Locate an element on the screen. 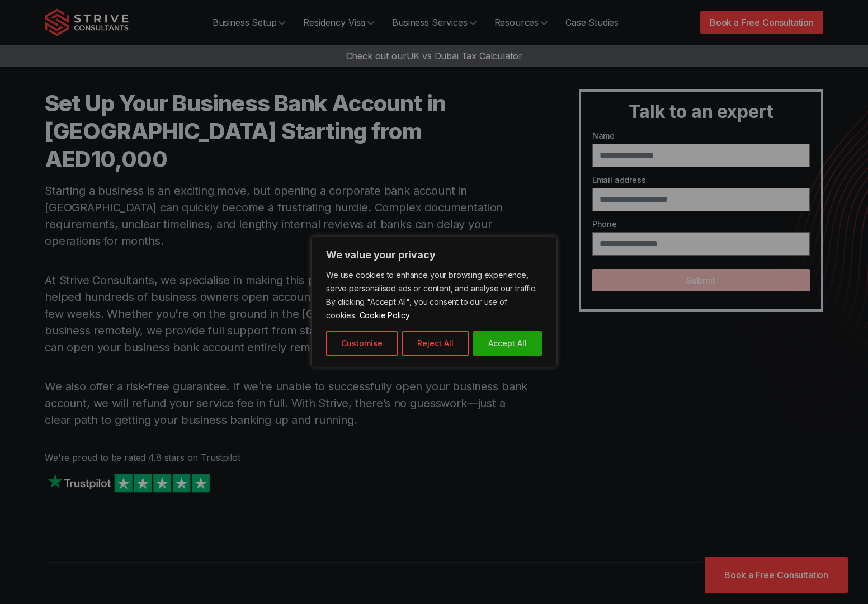 This screenshot has width=868, height=604. p: We use cookies to enhance your browsing experience, serve personalised ads or content, and analys... is located at coordinates (434, 295).